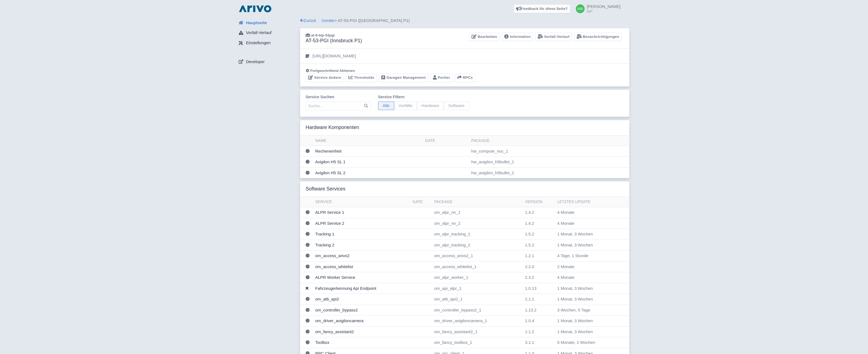 Image resolution: width=868 pixels, height=354 pixels. What do you see at coordinates (368, 151) in the screenshot?
I see `td: Recheneinheit` at bounding box center [368, 151].